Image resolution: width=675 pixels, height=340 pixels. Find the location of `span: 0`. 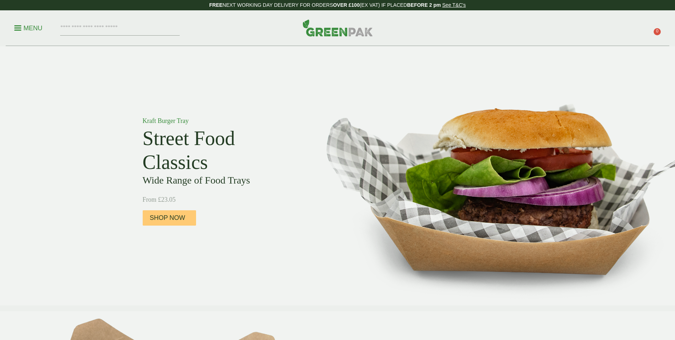

span: 0 is located at coordinates (658, 32).